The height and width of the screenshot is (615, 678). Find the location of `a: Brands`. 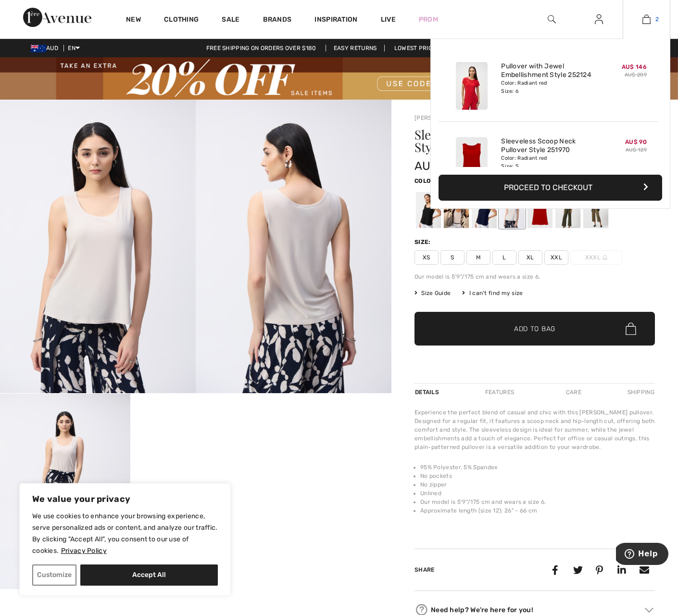

a: Brands is located at coordinates (277, 20).